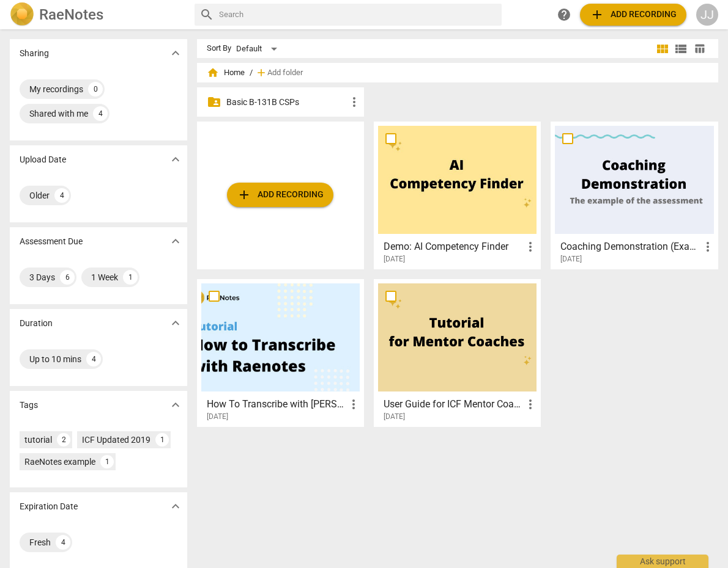  What do you see at coordinates (277, 404) in the screenshot?
I see `h3: How To Transcribe with RaeNotes` at bounding box center [277, 404].